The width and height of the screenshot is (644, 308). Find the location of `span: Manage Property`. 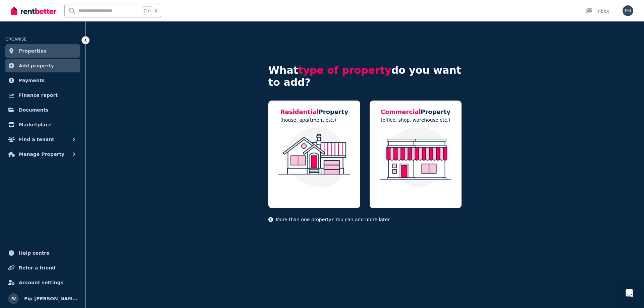

span: Manage Property is located at coordinates (42, 154).